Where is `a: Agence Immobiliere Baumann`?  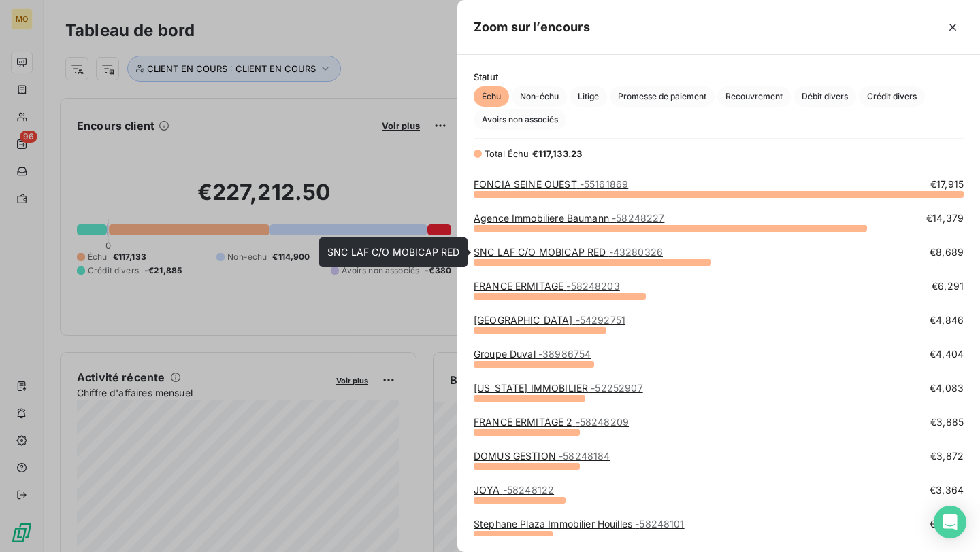
a: Agence Immobiliere Baumann is located at coordinates (569, 217).